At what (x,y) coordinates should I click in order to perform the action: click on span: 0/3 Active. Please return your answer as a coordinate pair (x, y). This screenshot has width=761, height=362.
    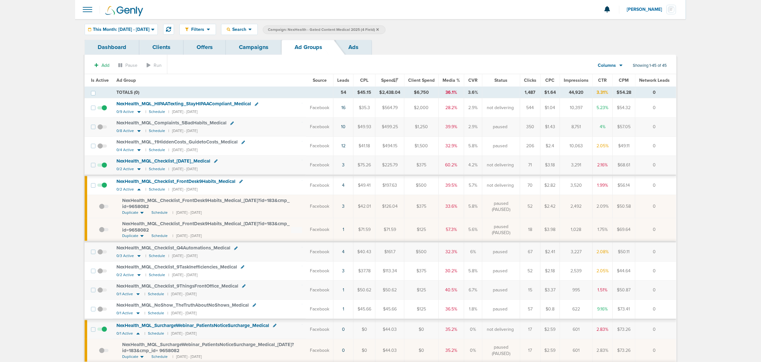
    Looking at the image, I should click on (125, 256).